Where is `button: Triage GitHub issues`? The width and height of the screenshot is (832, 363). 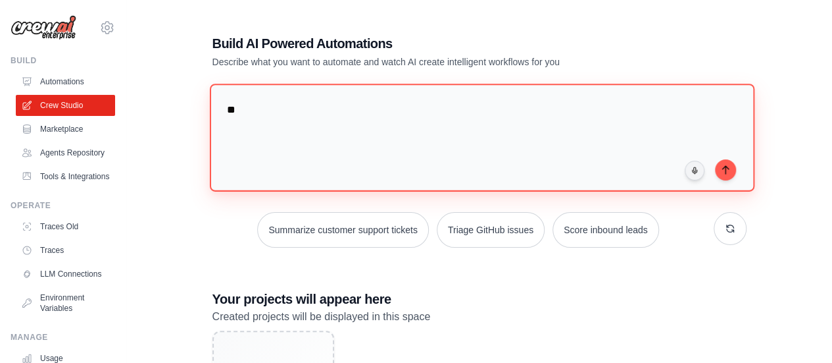 button: Triage GitHub issues is located at coordinates (491, 230).